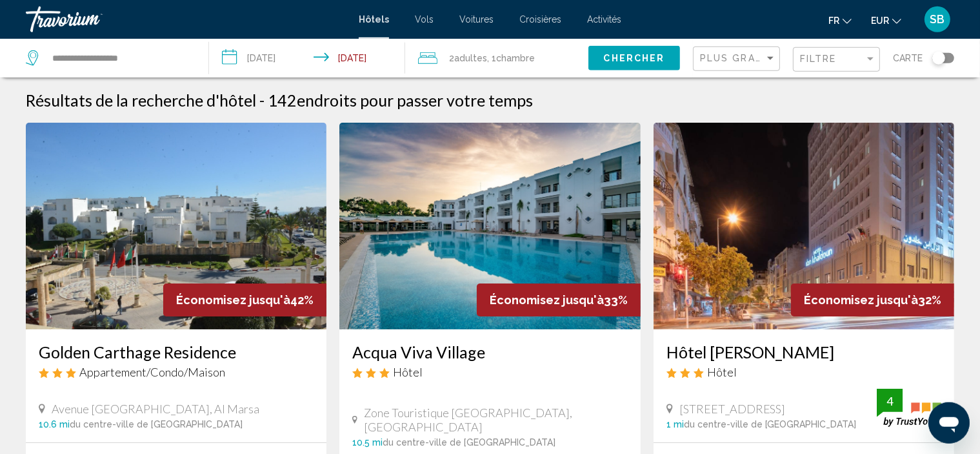 The height and width of the screenshot is (454, 980). Describe the element at coordinates (54, 424) in the screenshot. I see `span: 10.6 mi` at that location.